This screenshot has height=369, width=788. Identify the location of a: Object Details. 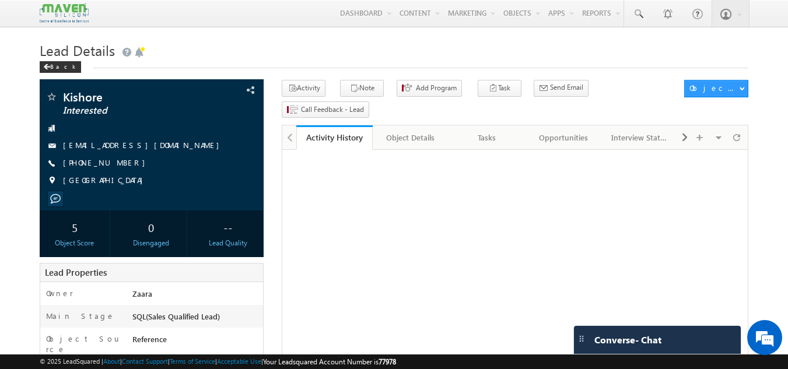
(411, 138).